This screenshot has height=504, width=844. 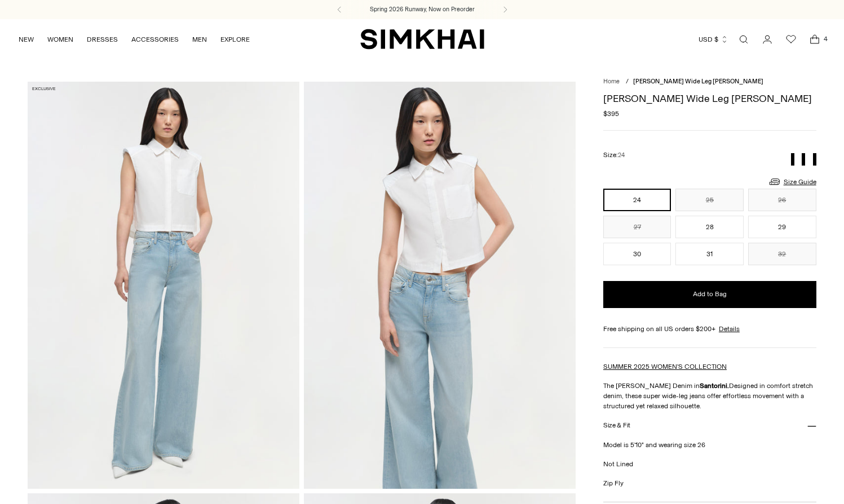 I want to click on h3: Size & Fit, so click(x=616, y=425).